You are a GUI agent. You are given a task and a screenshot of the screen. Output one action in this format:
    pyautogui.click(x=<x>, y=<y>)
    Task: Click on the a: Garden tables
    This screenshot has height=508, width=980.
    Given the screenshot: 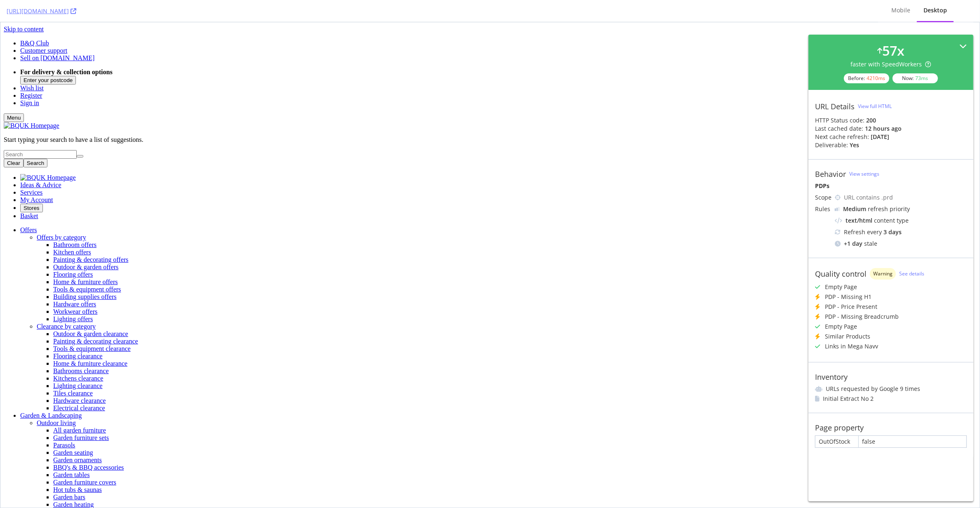 What is the action you would take?
    pyautogui.click(x=71, y=452)
    